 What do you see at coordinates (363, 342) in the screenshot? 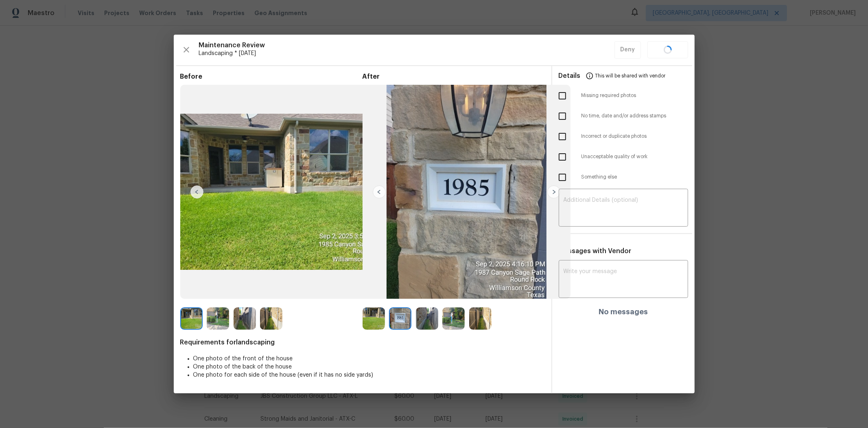
I see `span: Requirements for landscaping` at bounding box center [363, 342].